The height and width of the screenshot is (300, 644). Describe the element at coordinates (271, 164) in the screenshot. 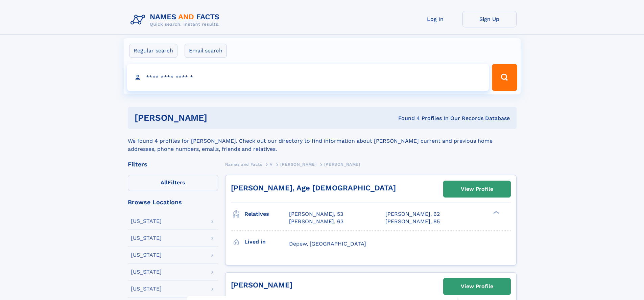

I see `a: V` at that location.